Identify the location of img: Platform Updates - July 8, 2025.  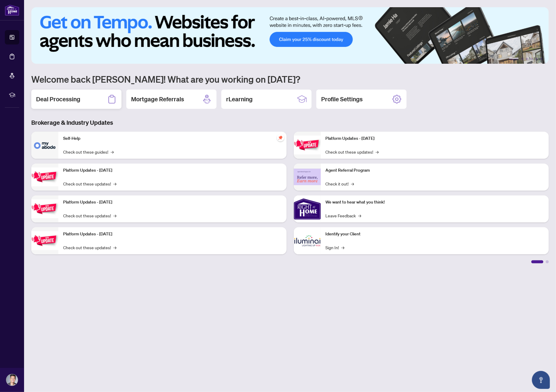
(45, 241).